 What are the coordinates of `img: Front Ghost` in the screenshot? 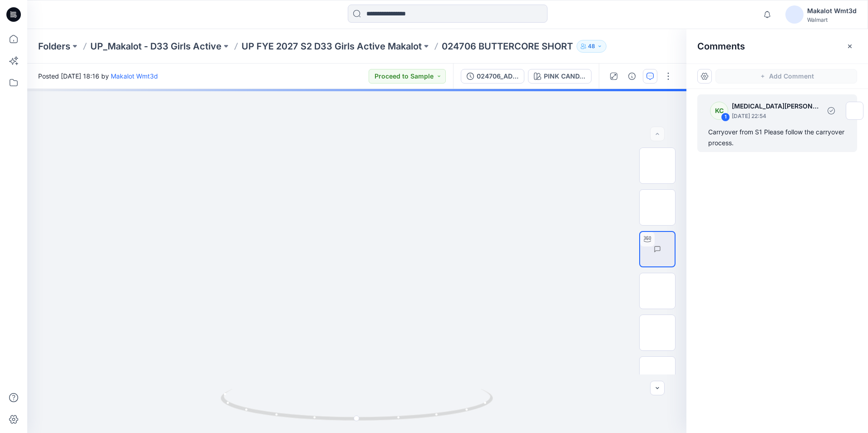 It's located at (657, 291).